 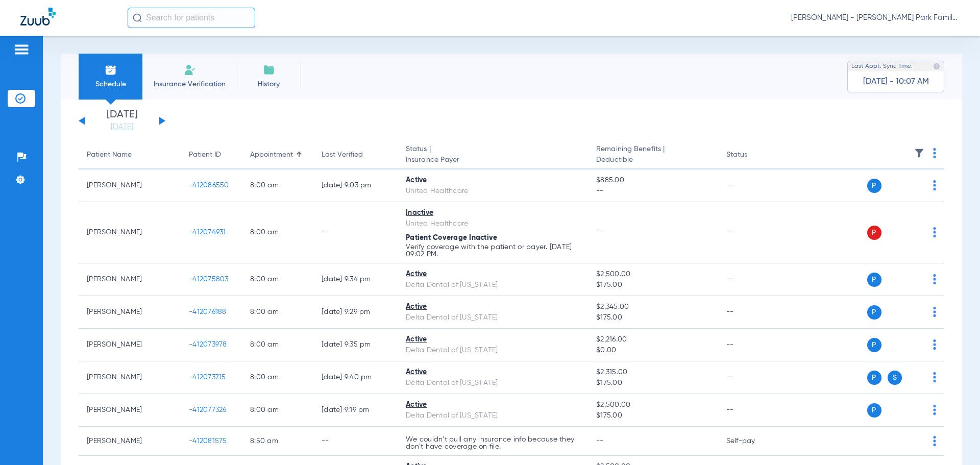 I want to click on span: -412073715, so click(x=208, y=377).